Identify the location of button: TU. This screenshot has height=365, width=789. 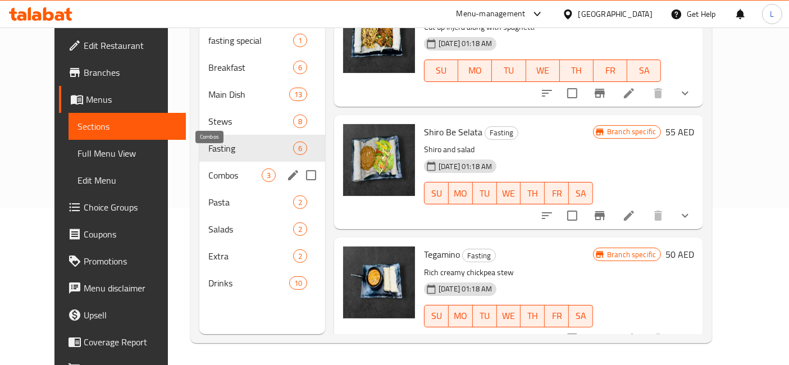
(509, 71).